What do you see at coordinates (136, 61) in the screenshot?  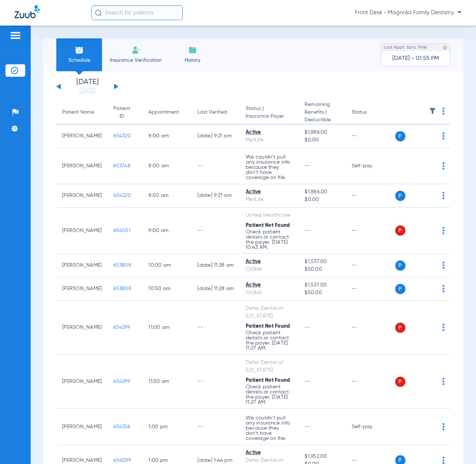 I see `span: Insurance Verification` at bounding box center [136, 61].